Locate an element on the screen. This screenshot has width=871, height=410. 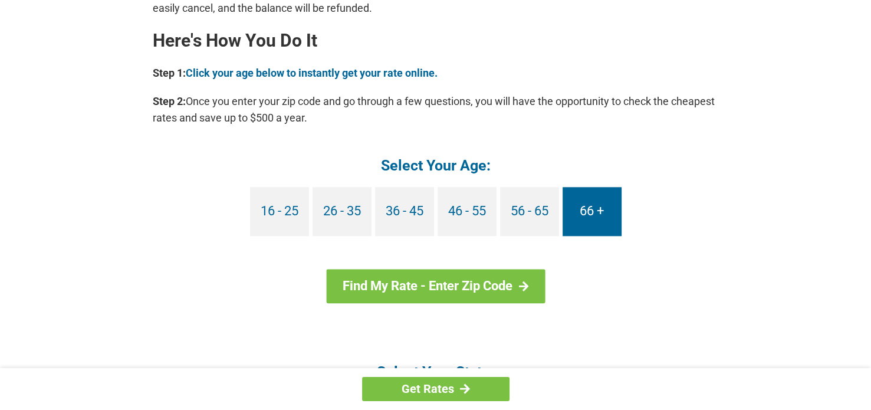
h4: Select Your Age: is located at coordinates (436, 165).